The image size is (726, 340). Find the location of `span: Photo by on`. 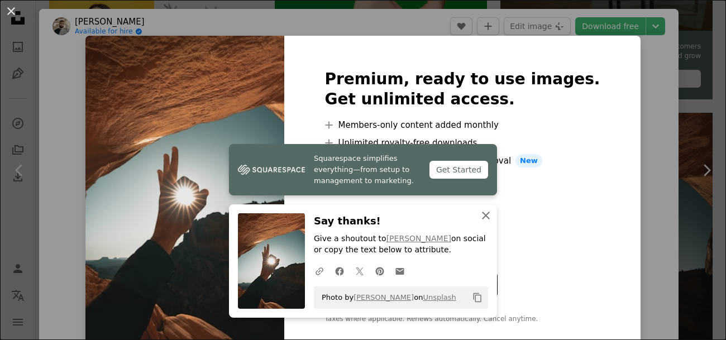

span: Photo by on is located at coordinates (386, 298).